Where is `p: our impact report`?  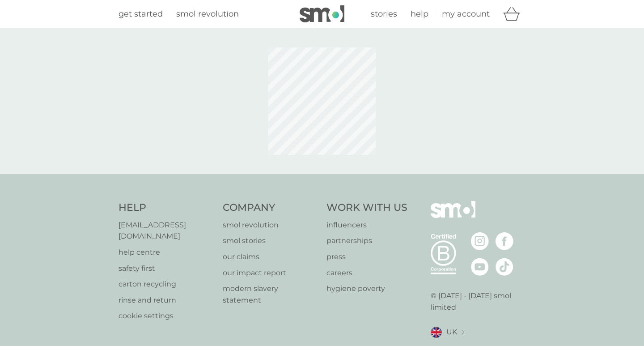 p: our impact report is located at coordinates (270, 273).